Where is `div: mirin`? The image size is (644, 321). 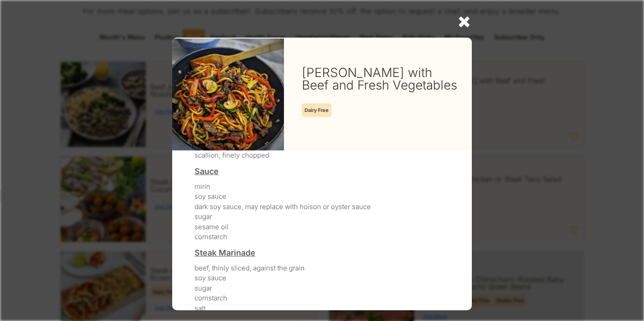 div: mirin is located at coordinates (322, 187).